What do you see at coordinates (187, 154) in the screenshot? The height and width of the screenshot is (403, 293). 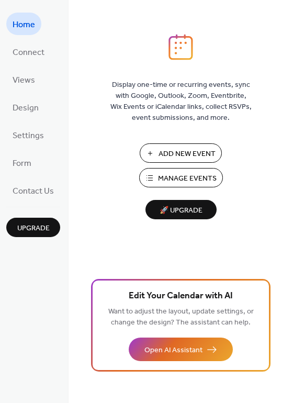 I see `span: Add New Event` at bounding box center [187, 154].